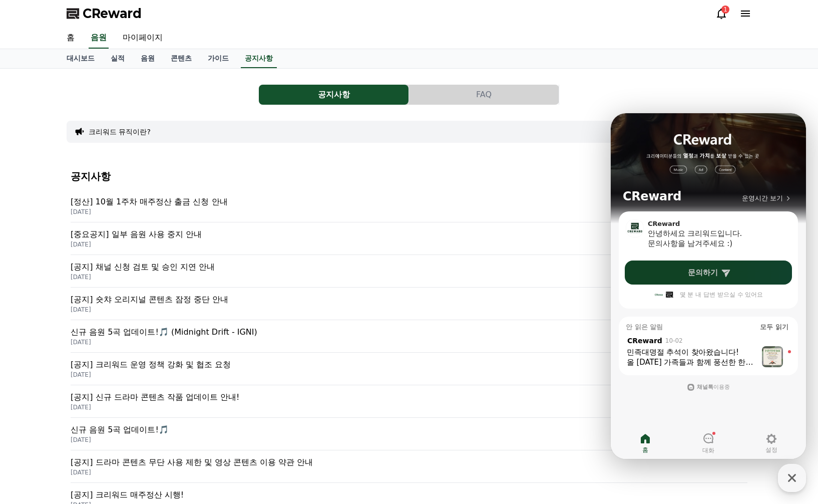 The width and height of the screenshot is (818, 504). Describe the element at coordinates (49, 181) in the screenshot. I see `img: tmp-1049645209` at that location.